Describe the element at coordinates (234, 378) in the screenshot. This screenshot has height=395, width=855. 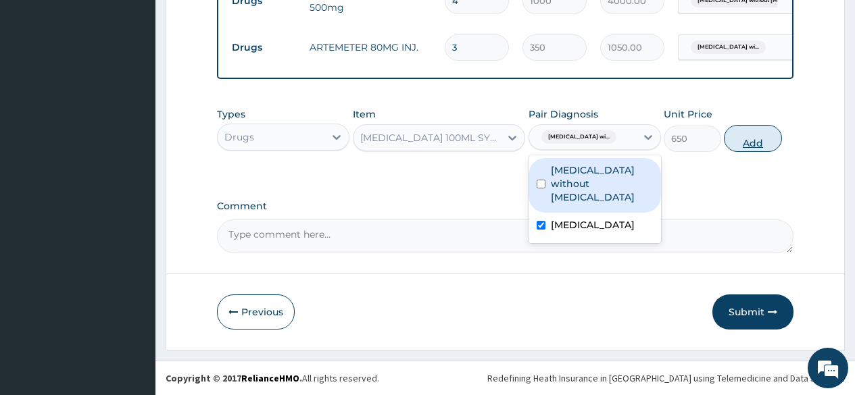
I see `strong: Copyright © 2017 .` at that location.